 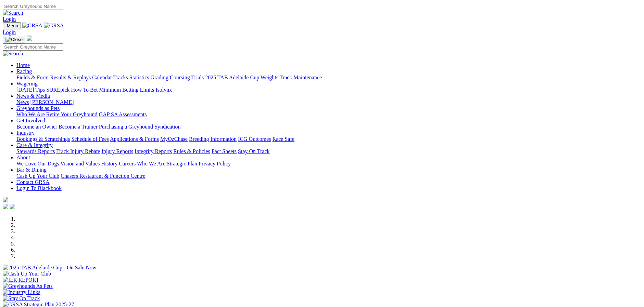 I want to click on a: Become a Trainer, so click(x=78, y=126).